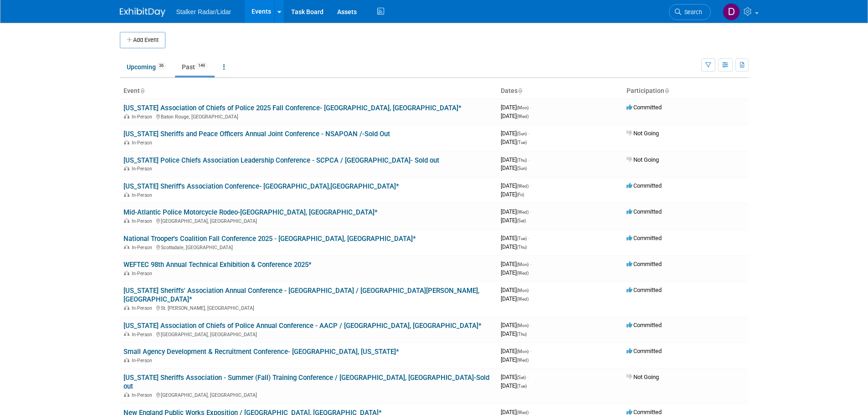 The width and height of the screenshot is (868, 415). I want to click on span: Stalker Radar/Lidar, so click(204, 12).